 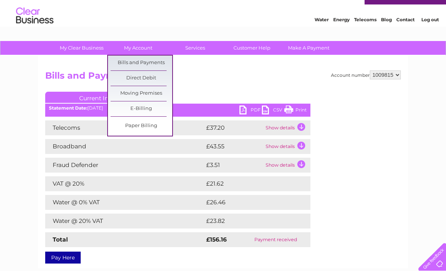 I want to click on a: Water, so click(x=321, y=34).